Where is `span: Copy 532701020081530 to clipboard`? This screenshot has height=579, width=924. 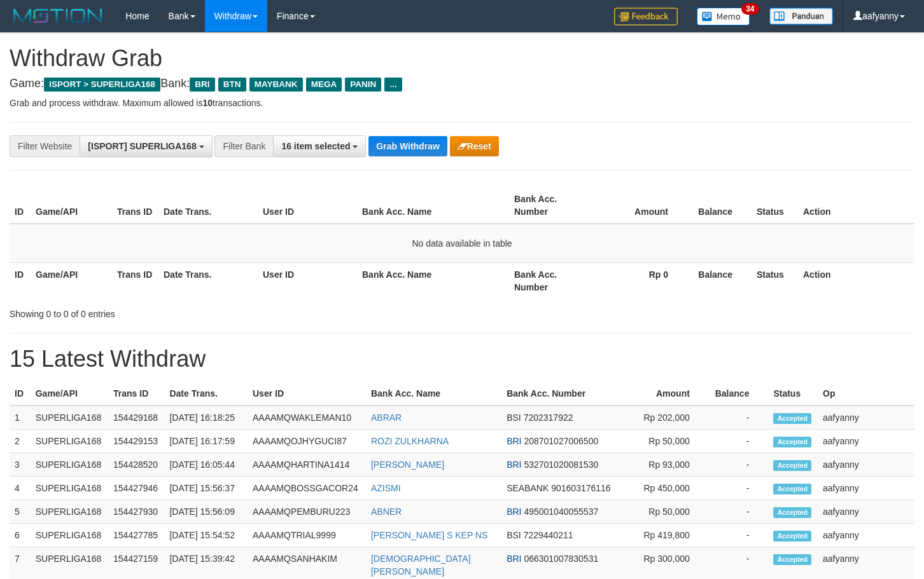
span: Copy 532701020081530 to clipboard is located at coordinates (561, 465).